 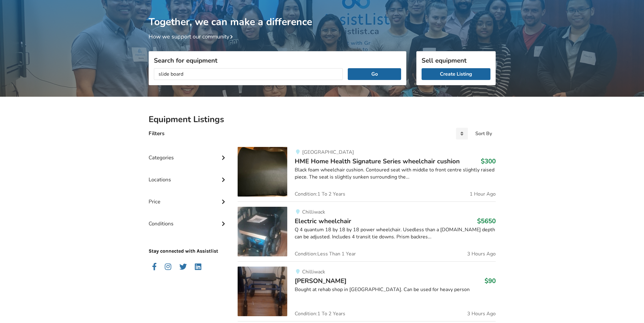 I want to click on h2: Equipment Listings, so click(x=322, y=120).